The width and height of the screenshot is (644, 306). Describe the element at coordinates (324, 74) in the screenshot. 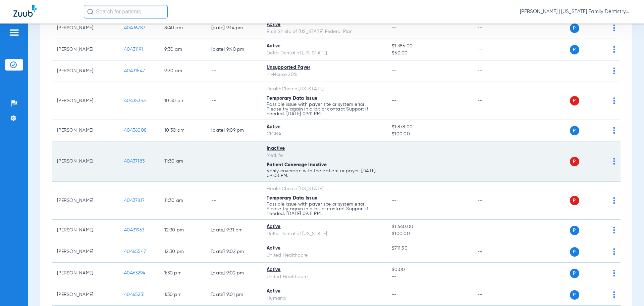

I see `div: In-House 20%` at that location.